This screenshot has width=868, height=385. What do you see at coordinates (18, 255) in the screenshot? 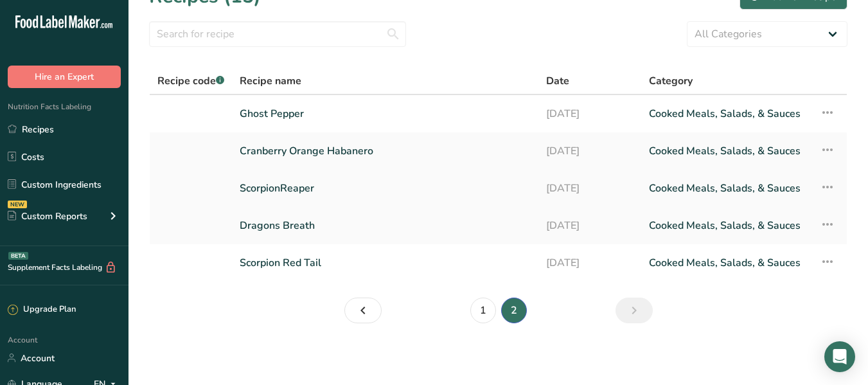
I see `div: BETA` at bounding box center [18, 255].